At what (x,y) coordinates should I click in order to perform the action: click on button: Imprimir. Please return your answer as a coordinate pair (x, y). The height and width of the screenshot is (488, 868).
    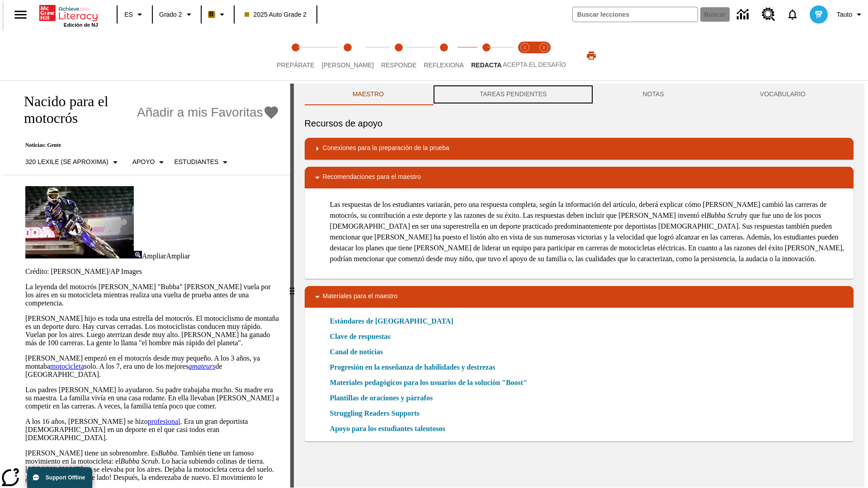
    Looking at the image, I should click on (592, 56).